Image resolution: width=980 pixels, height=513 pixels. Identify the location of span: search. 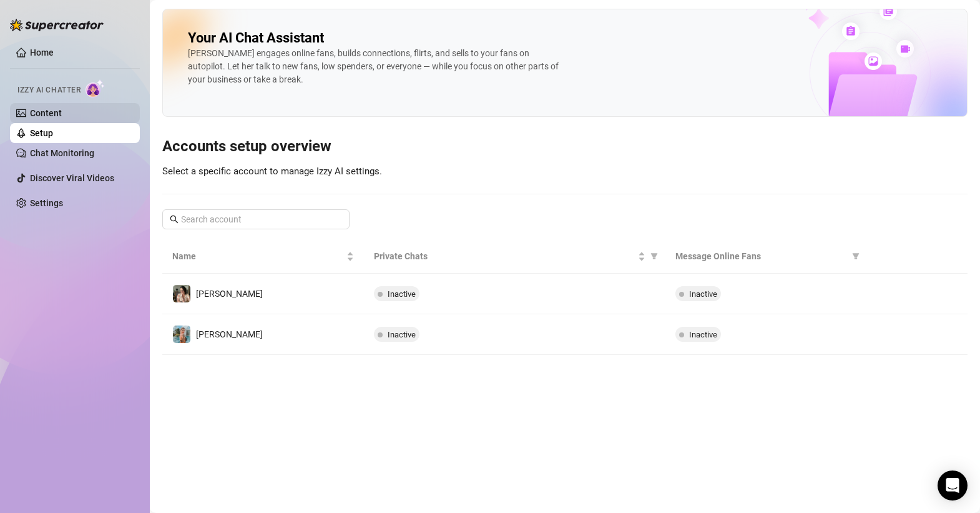
(174, 219).